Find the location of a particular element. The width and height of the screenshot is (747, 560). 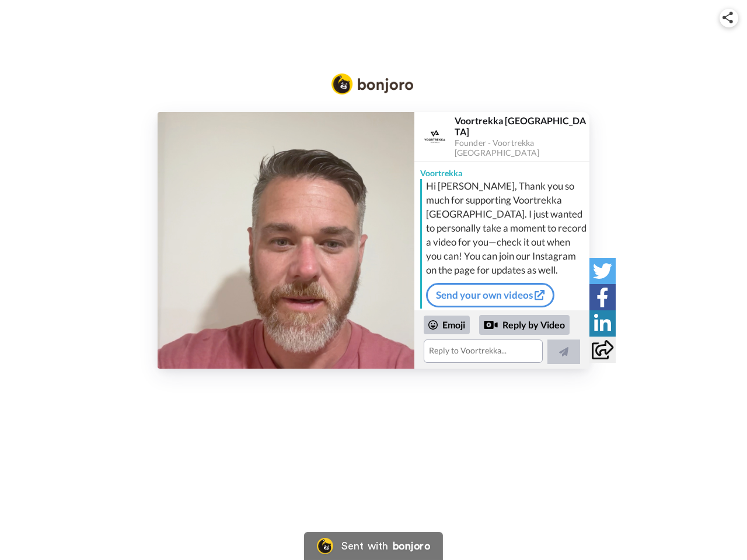

img: 7fa1ea7a-cbb5-468d-ad36-b183d56e938a-thumb.jpg is located at coordinates (286, 241).